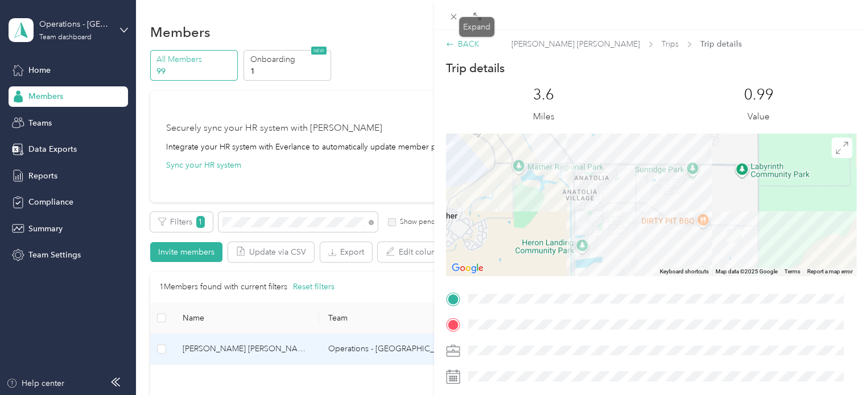 This screenshot has width=868, height=395. What do you see at coordinates (468, 269) in the screenshot?
I see `img: Google` at bounding box center [468, 269].